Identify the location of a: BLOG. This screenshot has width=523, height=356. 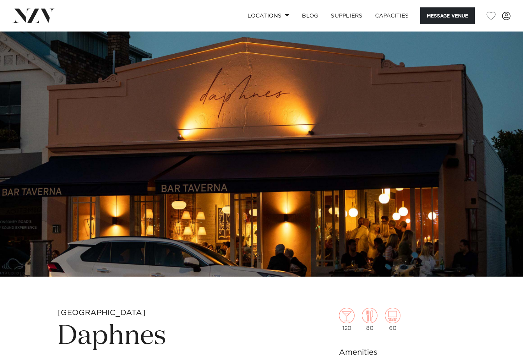
(310, 16).